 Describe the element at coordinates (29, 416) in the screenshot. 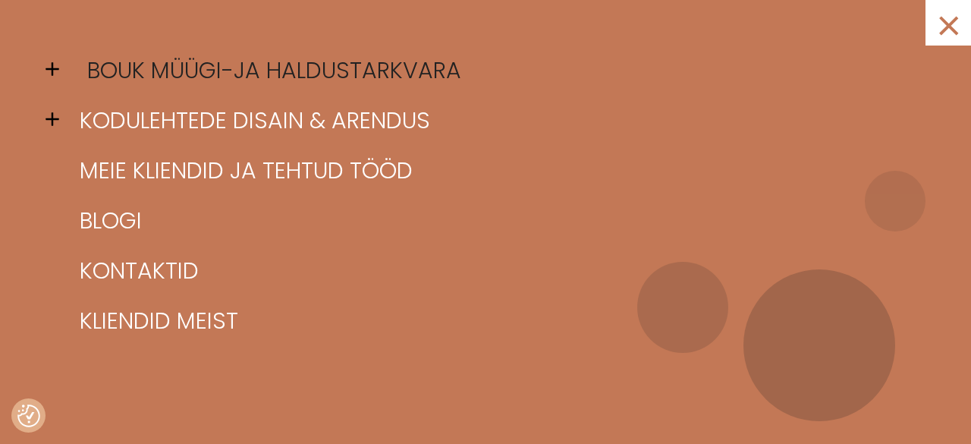

I see `button: Nõusolekueelistused` at that location.